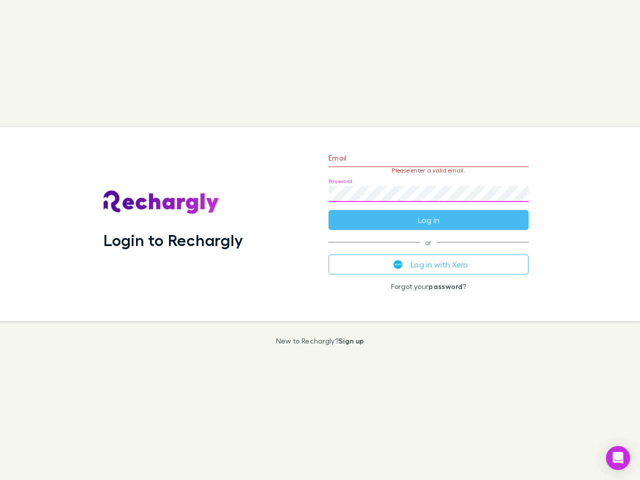 Image resolution: width=640 pixels, height=480 pixels. I want to click on button: Log in, so click(429, 220).